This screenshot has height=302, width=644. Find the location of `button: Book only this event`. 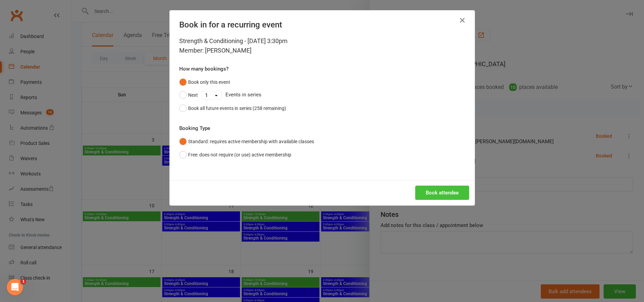

button: Book only this event is located at coordinates (205, 82).